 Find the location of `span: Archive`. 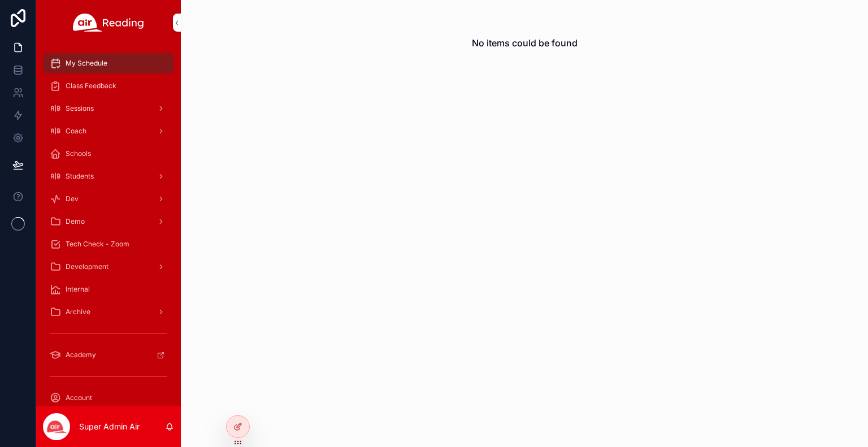

span: Archive is located at coordinates (78, 312).